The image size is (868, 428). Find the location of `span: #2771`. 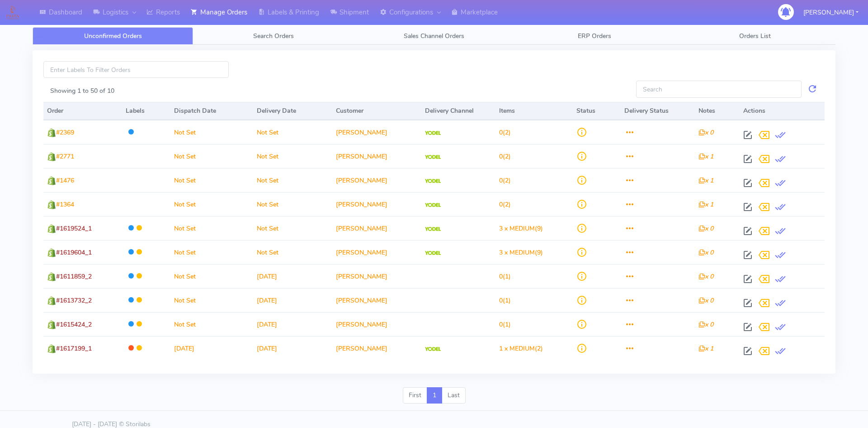

span: #2771 is located at coordinates (65, 156).